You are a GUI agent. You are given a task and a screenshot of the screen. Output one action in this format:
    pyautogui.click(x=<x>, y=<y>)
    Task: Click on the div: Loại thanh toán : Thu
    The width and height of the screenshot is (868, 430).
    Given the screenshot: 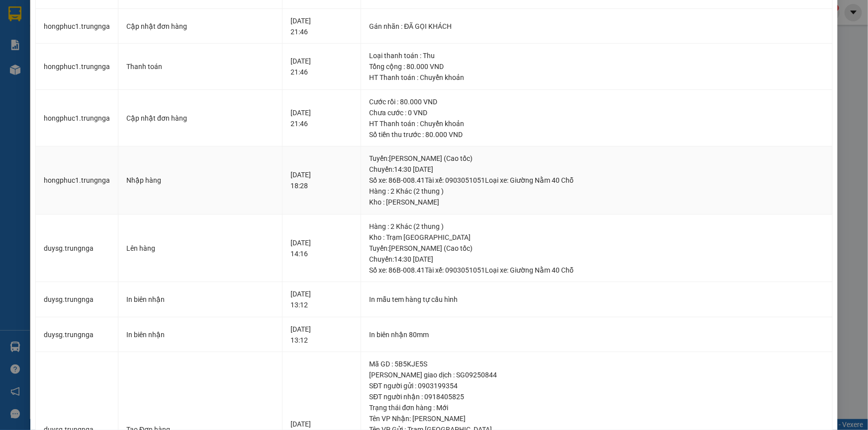 What is the action you would take?
    pyautogui.click(x=596, y=56)
    